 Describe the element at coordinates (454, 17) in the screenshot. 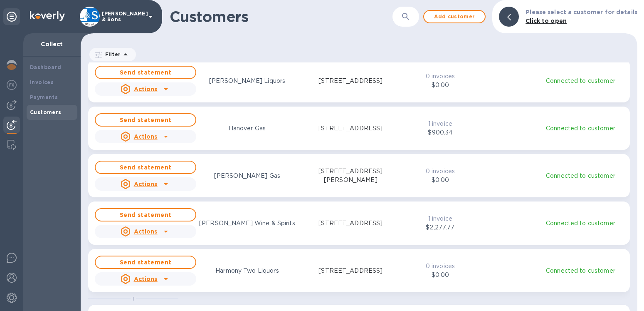

I see `button: Add customer` at that location.